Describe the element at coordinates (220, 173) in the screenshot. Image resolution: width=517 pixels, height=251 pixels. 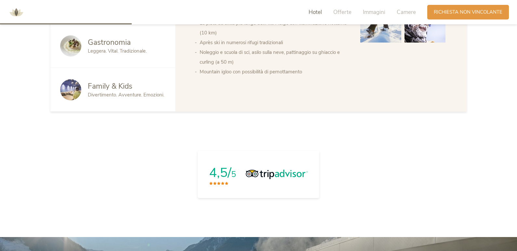
I see `span: 4,5/` at that location.